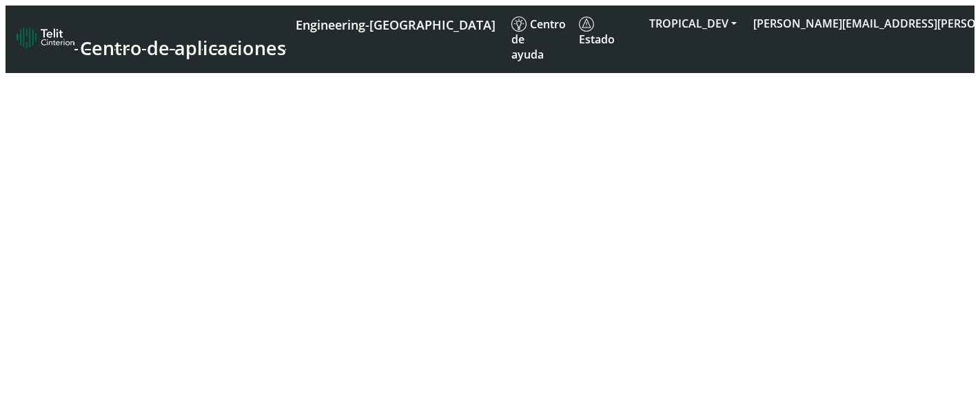 The image size is (980, 399). I want to click on a: Centro de aplicaciones, so click(150, 39).